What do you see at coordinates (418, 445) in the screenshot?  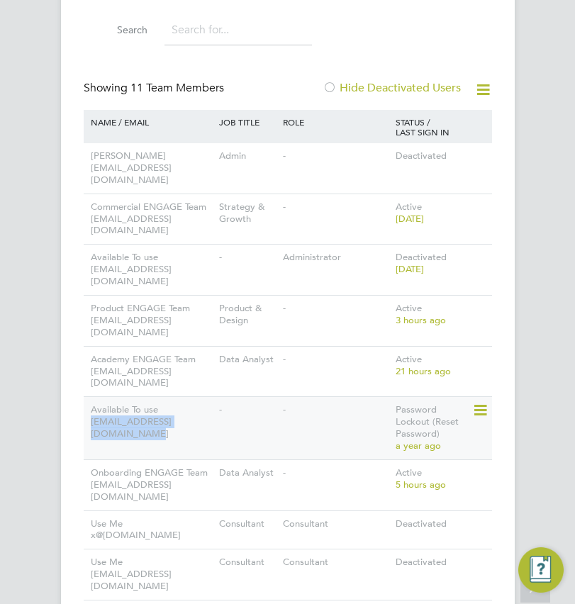 I see `span: a year ago` at bounding box center [418, 445].